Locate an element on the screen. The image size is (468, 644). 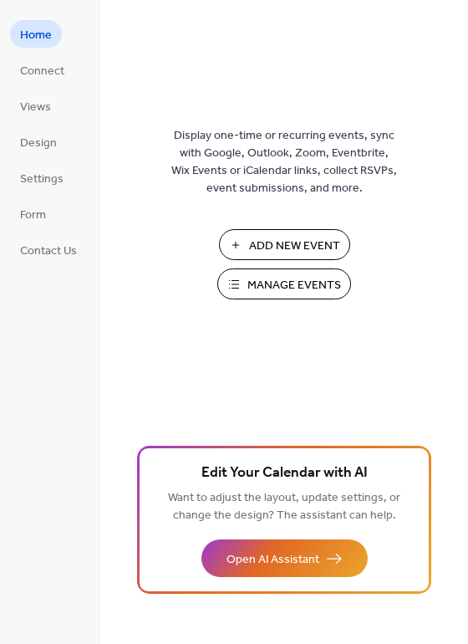
span: Want to adjust the layout, update settings, or change the design? The assistant can help. is located at coordinates (284, 507).